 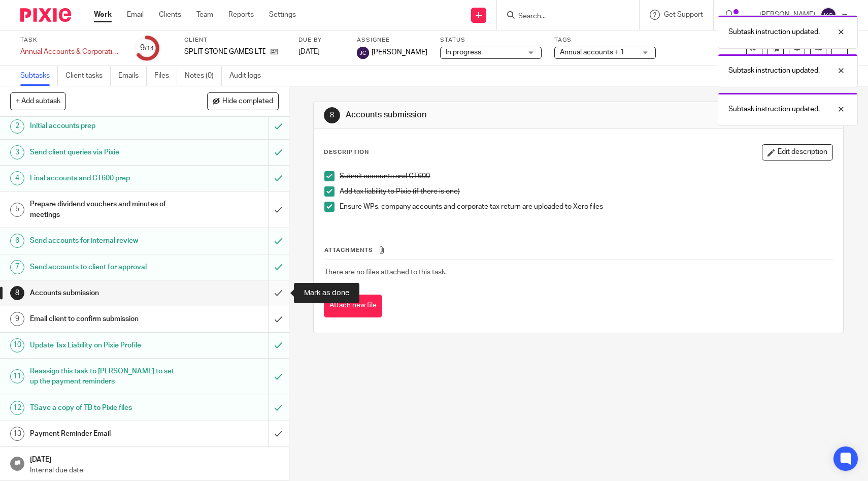 What do you see at coordinates (154, 470) in the screenshot?
I see `p: Internal due date` at bounding box center [154, 470].